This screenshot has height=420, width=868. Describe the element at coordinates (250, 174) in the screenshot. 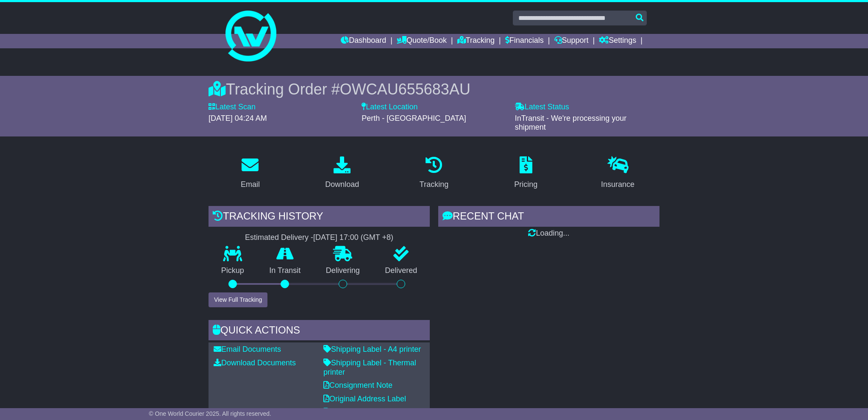

I see `a: Email` at that location.